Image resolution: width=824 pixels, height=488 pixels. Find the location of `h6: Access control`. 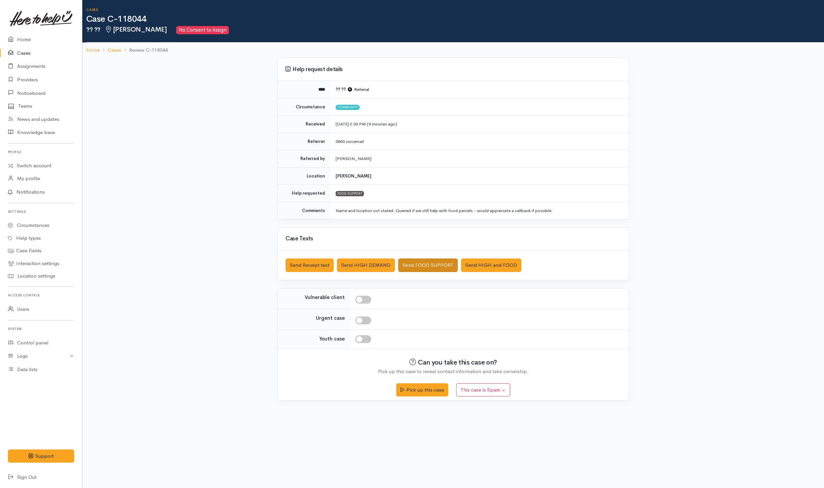

h6: Access control is located at coordinates (41, 295).